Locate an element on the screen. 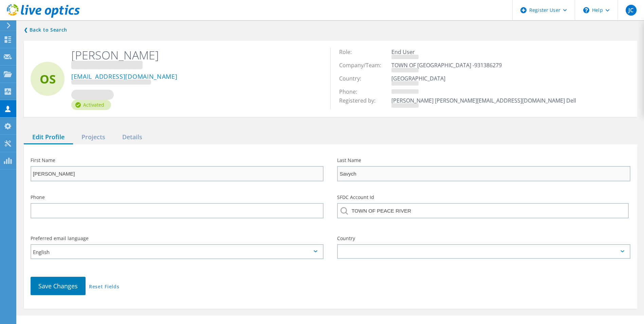 The height and width of the screenshot is (324, 644). label: Last Name is located at coordinates (483, 160).